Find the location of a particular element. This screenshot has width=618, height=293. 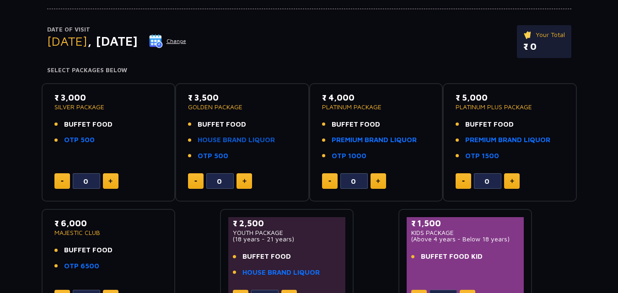

a: OTP 1500 is located at coordinates (482, 156).